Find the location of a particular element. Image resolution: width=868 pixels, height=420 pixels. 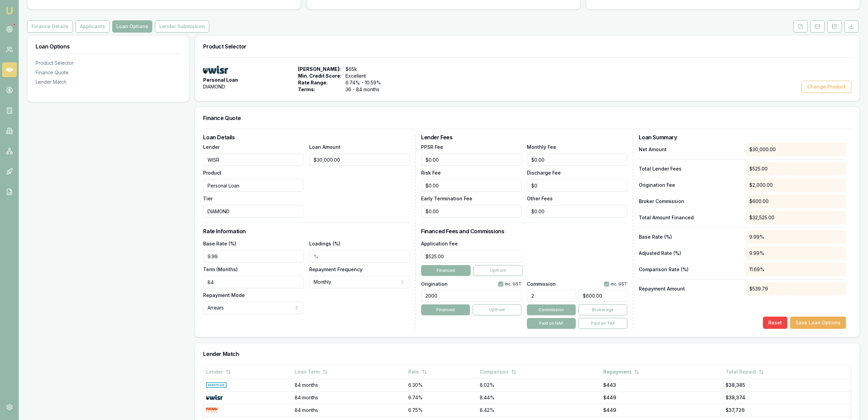

h3: Loan Summary is located at coordinates (742, 137).